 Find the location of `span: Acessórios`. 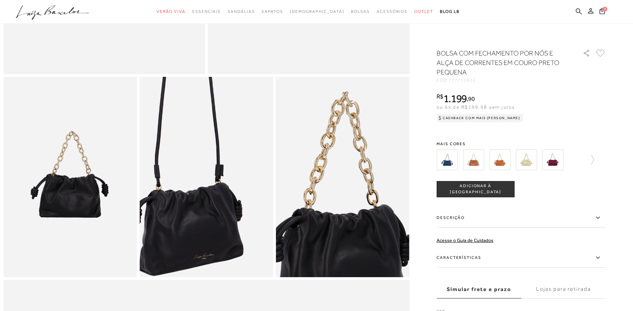

span: Acessórios is located at coordinates (392, 12).